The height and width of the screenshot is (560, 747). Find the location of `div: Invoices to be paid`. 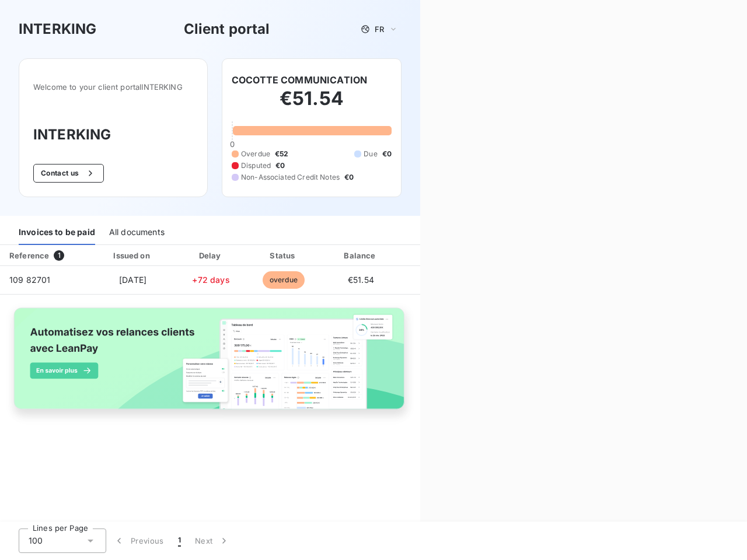

div: Invoices to be paid is located at coordinates (57, 233).